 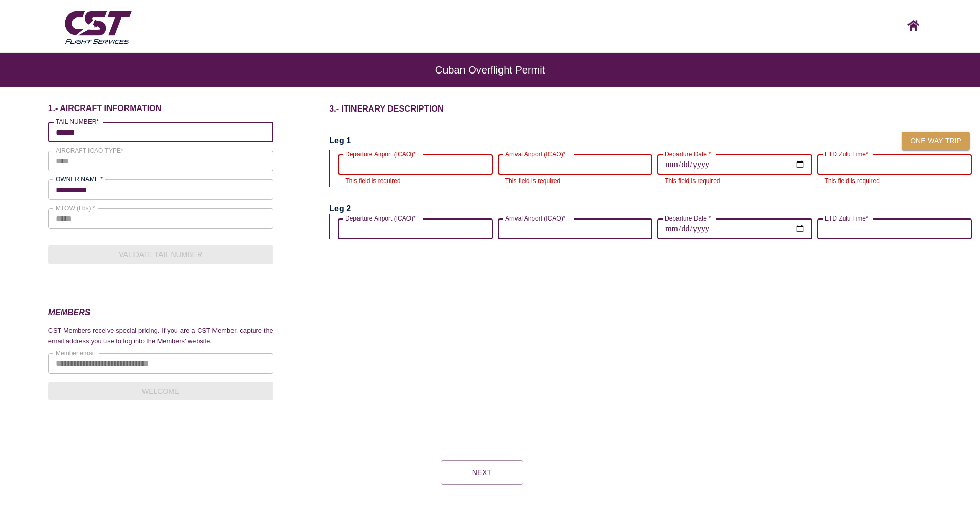 I want to click on label: OWNER NAME *, so click(x=79, y=179).